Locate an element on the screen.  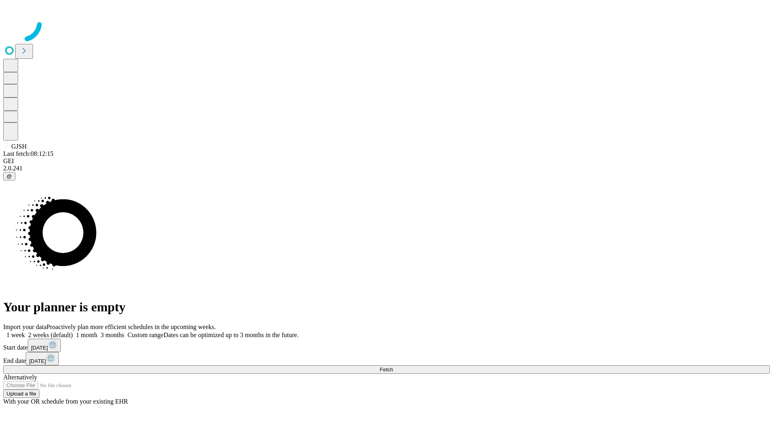
div: 2.0.241 is located at coordinates (386, 168).